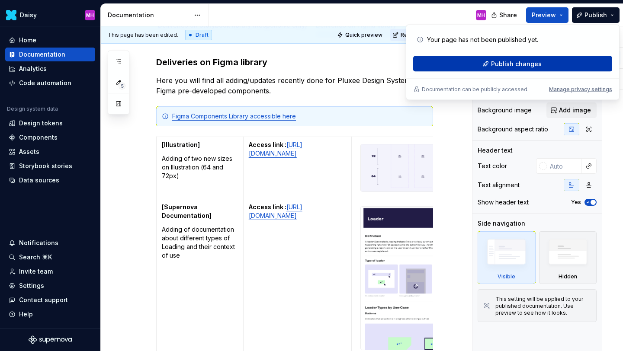 Image resolution: width=623 pixels, height=351 pixels. Describe the element at coordinates (512, 129) in the screenshot. I see `div: Background aspect ratio` at that location.